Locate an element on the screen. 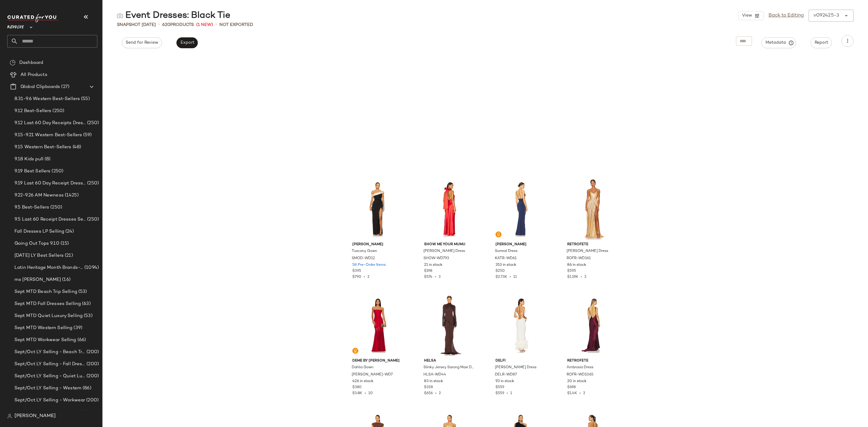 This screenshot has width=868, height=427. span: Report is located at coordinates (821, 43).